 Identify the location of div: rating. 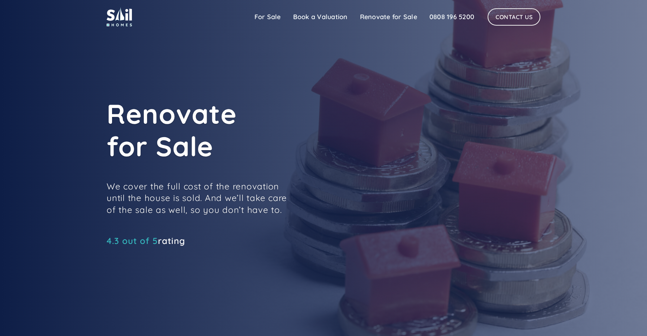
(146, 241).